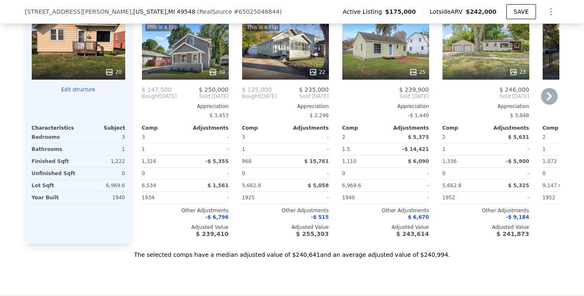 This screenshot has width=584, height=296. I want to click on div: 22, so click(317, 72).